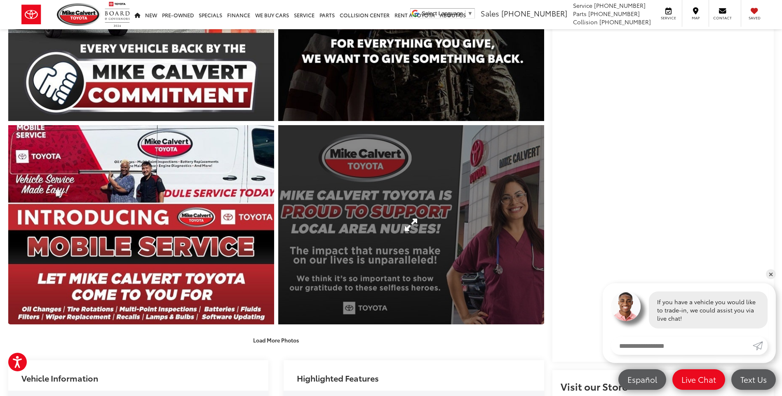 Image resolution: width=782 pixels, height=396 pixels. I want to click on a: Español, so click(642, 380).